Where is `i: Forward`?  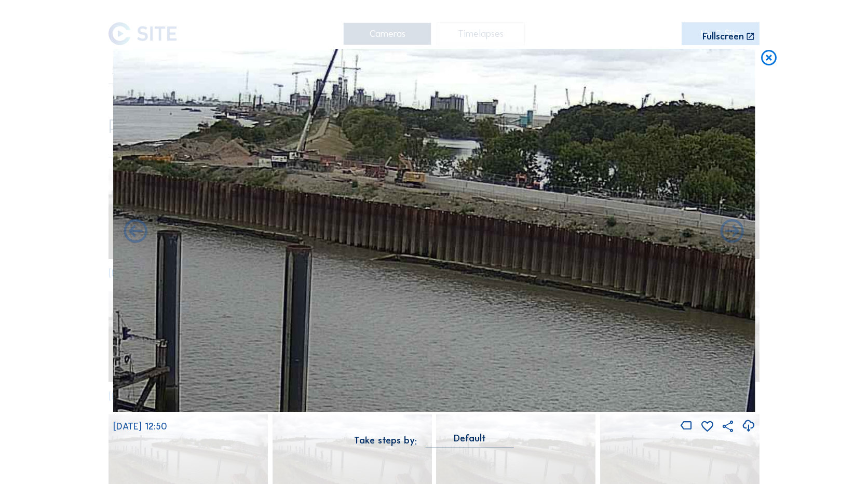
i: Forward is located at coordinates (135, 232).